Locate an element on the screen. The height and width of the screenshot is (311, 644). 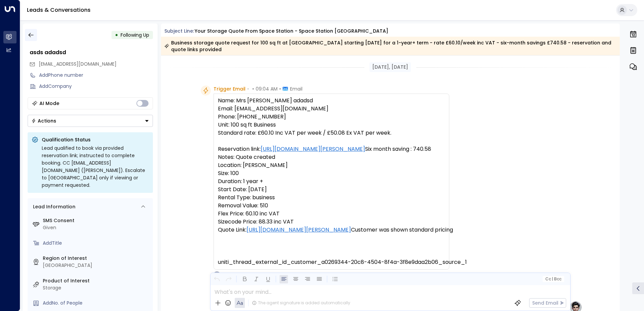
span: Trigger Email is located at coordinates (229, 89).